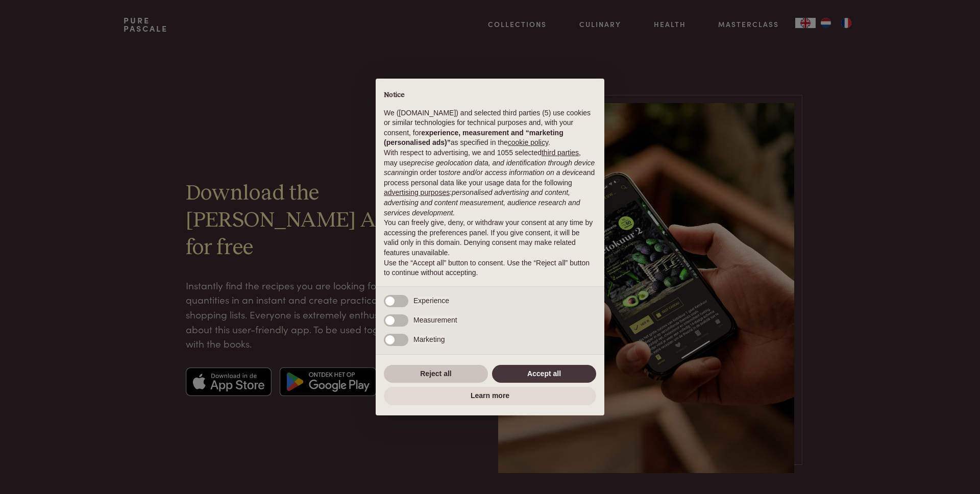 This screenshot has width=980, height=494. I want to click on h2: Notice, so click(490, 95).